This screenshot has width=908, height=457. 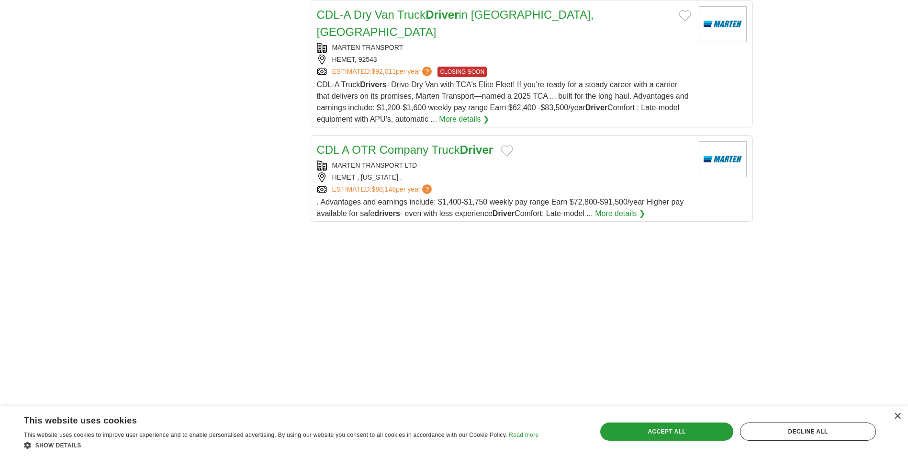 What do you see at coordinates (383, 71) in the screenshot?
I see `span: $92,011` at bounding box center [383, 71].